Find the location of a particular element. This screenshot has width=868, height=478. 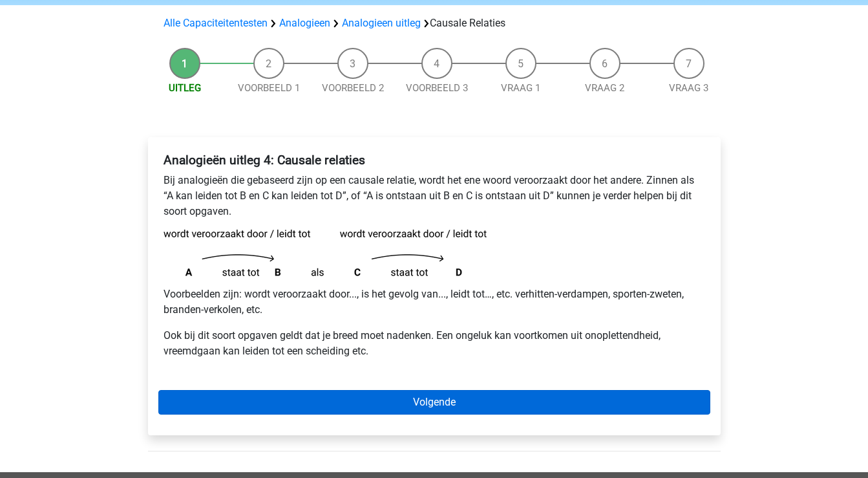

a: Vraag 1 is located at coordinates (520, 88).